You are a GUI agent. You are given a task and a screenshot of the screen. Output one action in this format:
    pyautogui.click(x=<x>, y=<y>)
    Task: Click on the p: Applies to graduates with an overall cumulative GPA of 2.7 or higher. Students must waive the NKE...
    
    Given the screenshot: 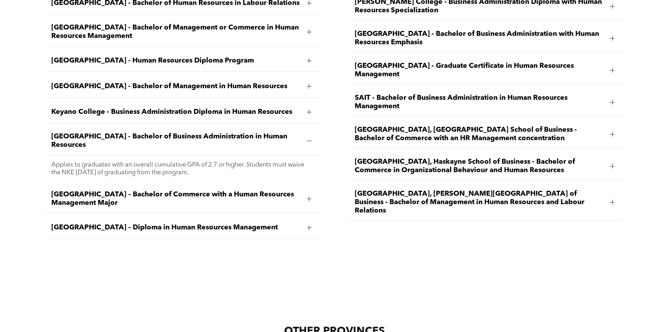 What is the action you would take?
    pyautogui.click(x=182, y=168)
    